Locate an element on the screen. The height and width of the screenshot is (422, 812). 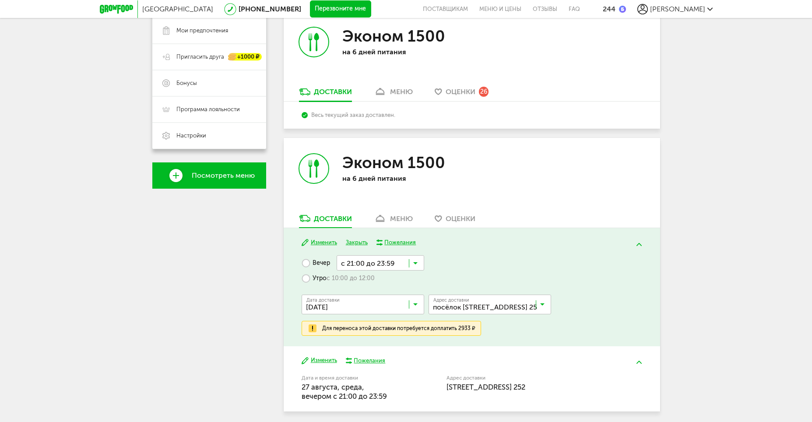
div: Весь текущий заказ доставлен. is located at coordinates (472, 115).